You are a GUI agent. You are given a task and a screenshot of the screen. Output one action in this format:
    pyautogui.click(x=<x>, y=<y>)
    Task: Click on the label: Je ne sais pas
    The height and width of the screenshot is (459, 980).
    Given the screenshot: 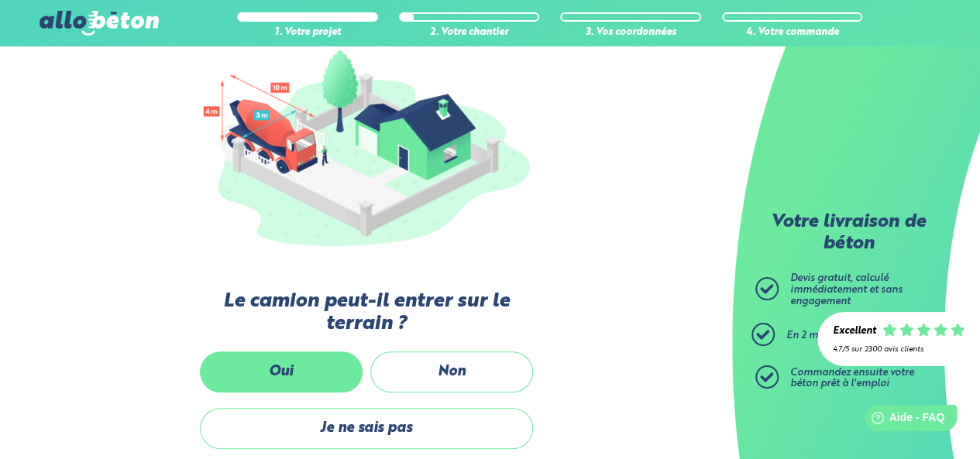 What is the action you would take?
    pyautogui.click(x=367, y=428)
    